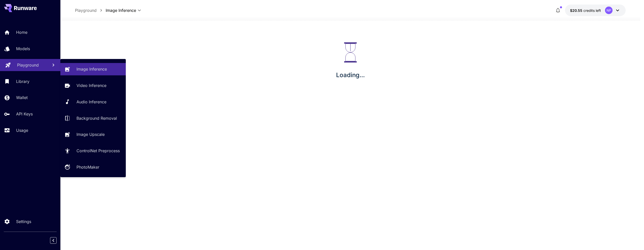  Describe the element at coordinates (576, 10) in the screenshot. I see `span: $20.55` at that location.